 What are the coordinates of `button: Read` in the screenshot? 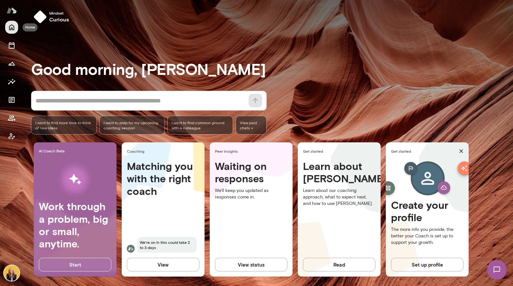 It's located at (339, 264).